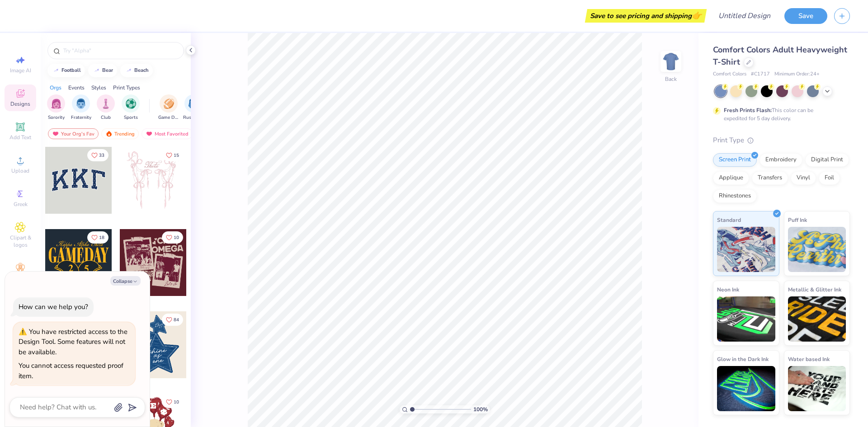  I want to click on div: Rhinestones, so click(734, 196).